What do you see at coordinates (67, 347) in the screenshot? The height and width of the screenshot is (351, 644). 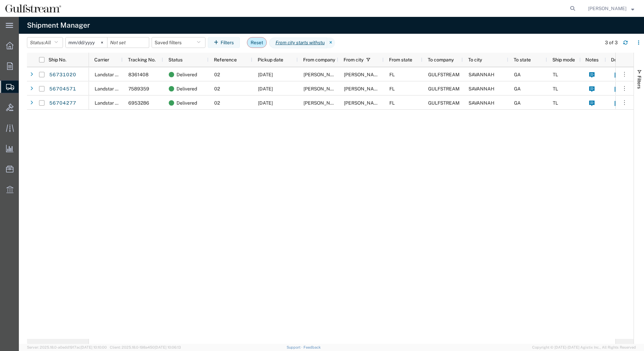 I see `span: Server: 2025.18.0-a0edd1917ac` at bounding box center [67, 347].